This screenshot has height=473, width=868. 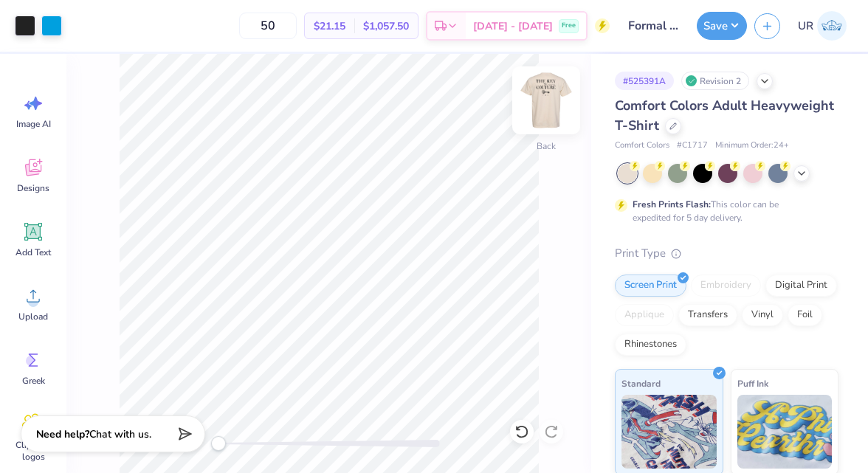 I want to click on span: $21.15, so click(x=329, y=26).